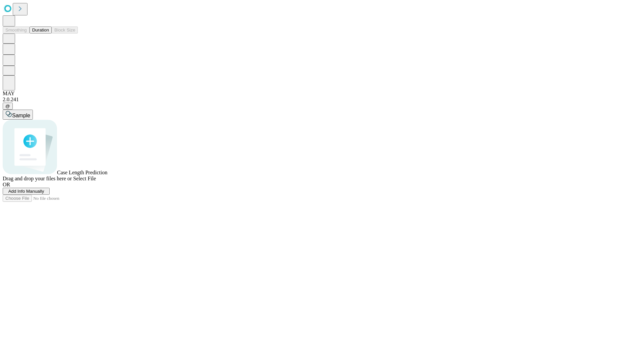 Image resolution: width=644 pixels, height=362 pixels. What do you see at coordinates (40, 29) in the screenshot?
I see `button: Duration` at bounding box center [40, 29].